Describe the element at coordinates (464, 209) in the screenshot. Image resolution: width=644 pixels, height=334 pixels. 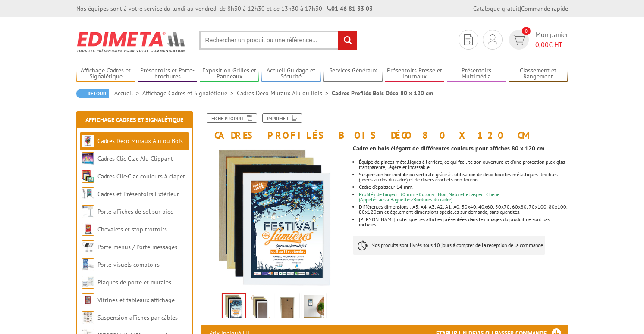
I see `li: Différentes dimensions : A5, A4, A3, A2, A1, A0, 30x40, 40x60, 50x70, 60x80, 70x100, 80x100, 80x1...` at that location.